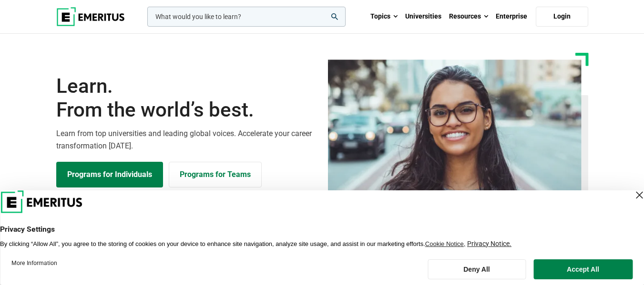  What do you see at coordinates (215, 174) in the screenshot?
I see `a: Explore for Business` at bounding box center [215, 174].